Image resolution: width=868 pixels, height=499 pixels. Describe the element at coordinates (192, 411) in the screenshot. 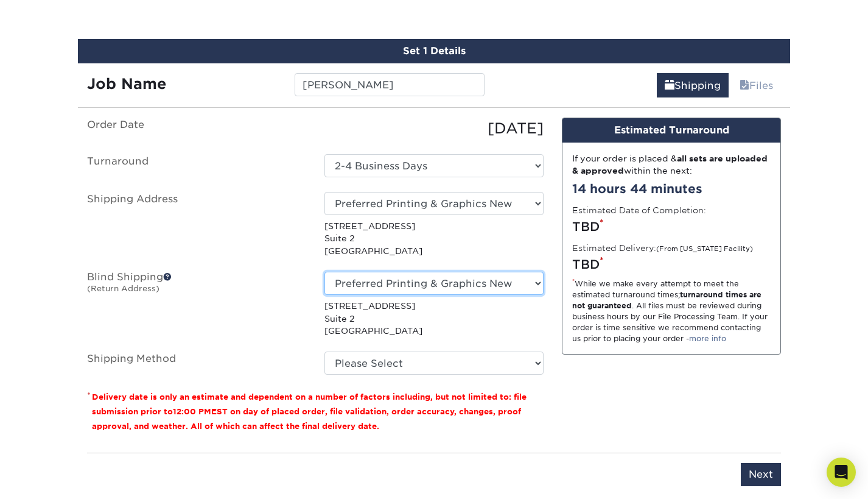

I see `span: 12:00 PM` at that location.